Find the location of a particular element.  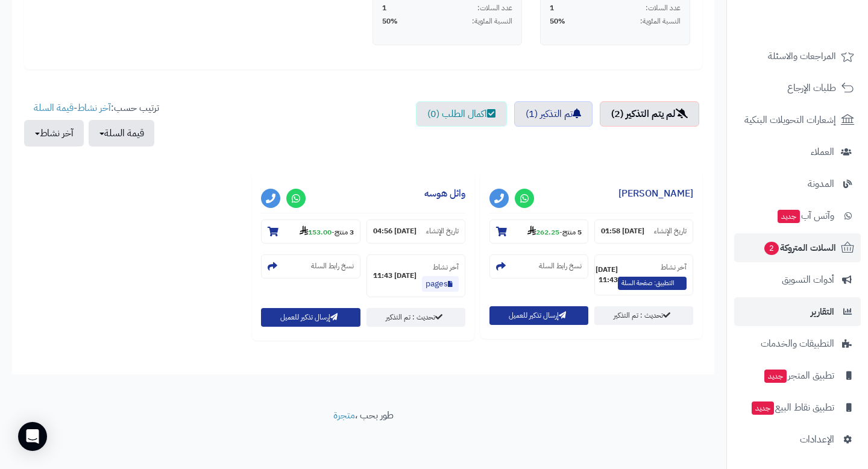

span: تطبيق المتجر is located at coordinates (798, 375).